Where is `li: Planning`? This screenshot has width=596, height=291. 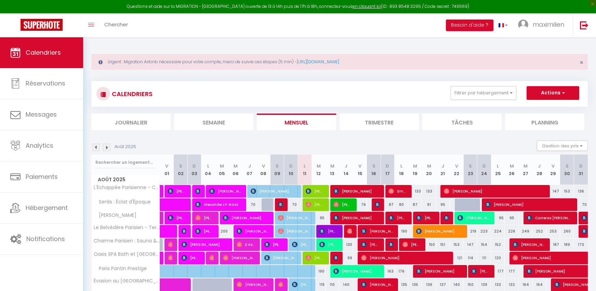 li: Planning is located at coordinates (544, 122).